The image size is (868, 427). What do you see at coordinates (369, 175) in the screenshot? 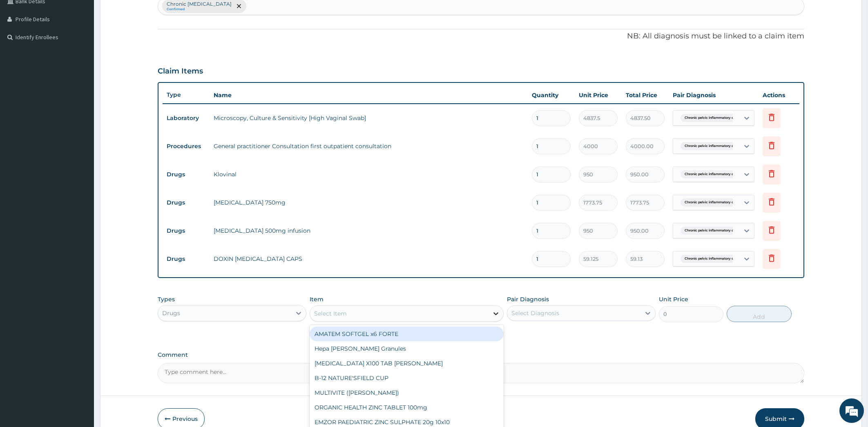
I see `td: Klovinal` at bounding box center [369, 175].